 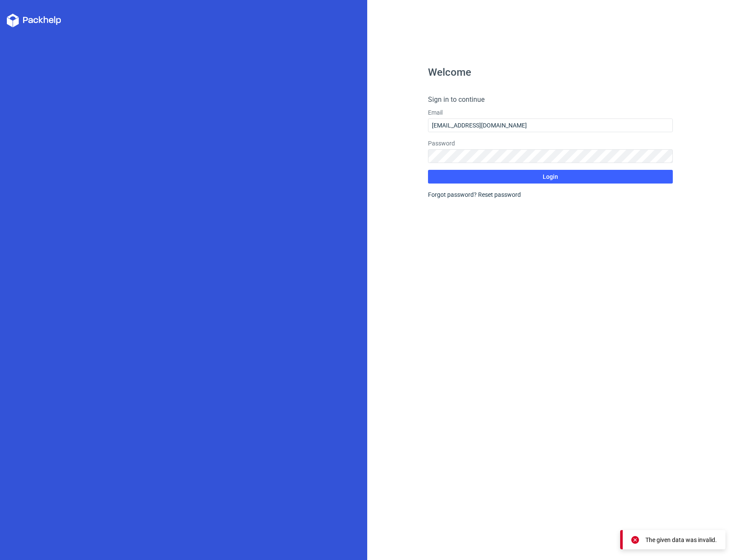 I want to click on div: The given data was invalid., so click(x=681, y=540).